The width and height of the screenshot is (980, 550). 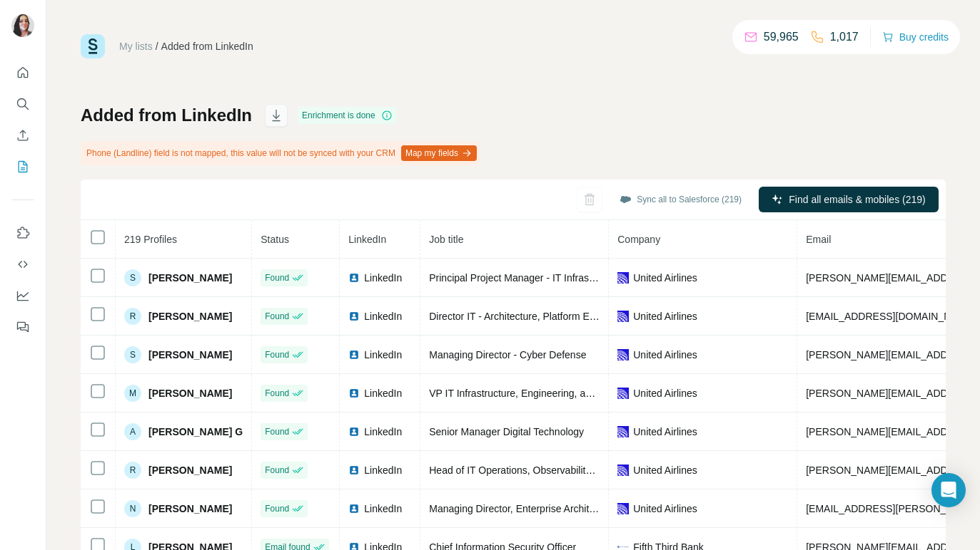 I want to click on button: Sync all to Salesforce (219), so click(x=680, y=200).